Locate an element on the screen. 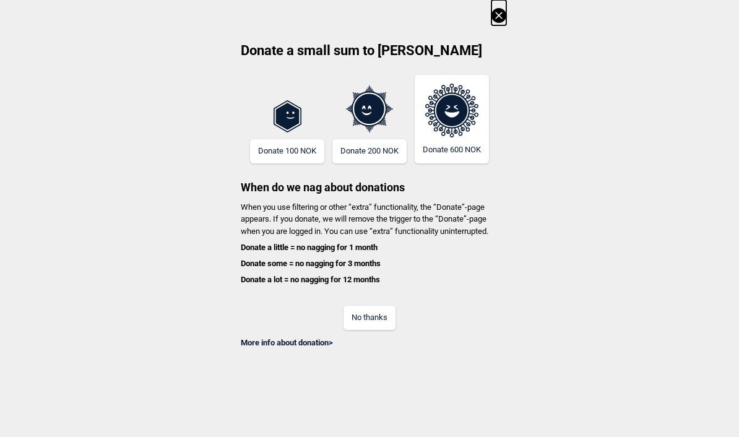 The height and width of the screenshot is (437, 739). a: More info about donation> is located at coordinates (287, 342).